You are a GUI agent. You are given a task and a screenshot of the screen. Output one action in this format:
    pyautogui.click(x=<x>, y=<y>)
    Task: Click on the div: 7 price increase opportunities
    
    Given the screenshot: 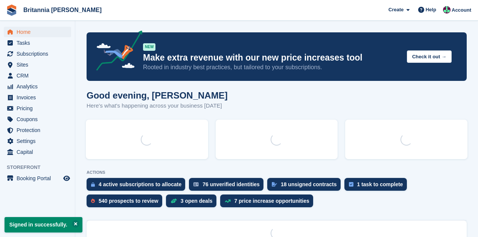 What is the action you would take?
    pyautogui.click(x=272, y=201)
    